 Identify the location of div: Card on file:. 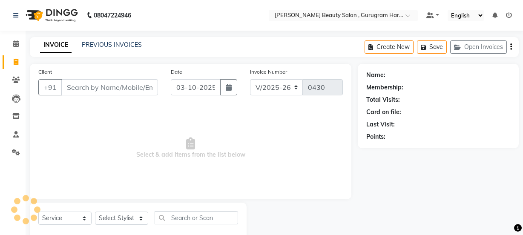
(383, 112).